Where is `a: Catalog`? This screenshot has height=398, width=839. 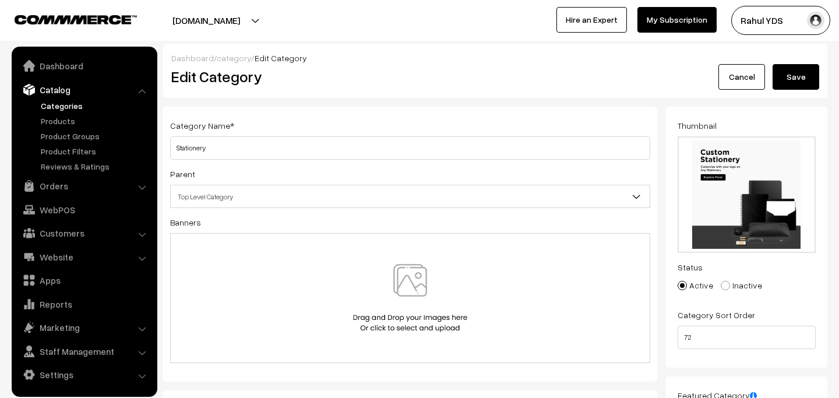 a: Catalog is located at coordinates (84, 90).